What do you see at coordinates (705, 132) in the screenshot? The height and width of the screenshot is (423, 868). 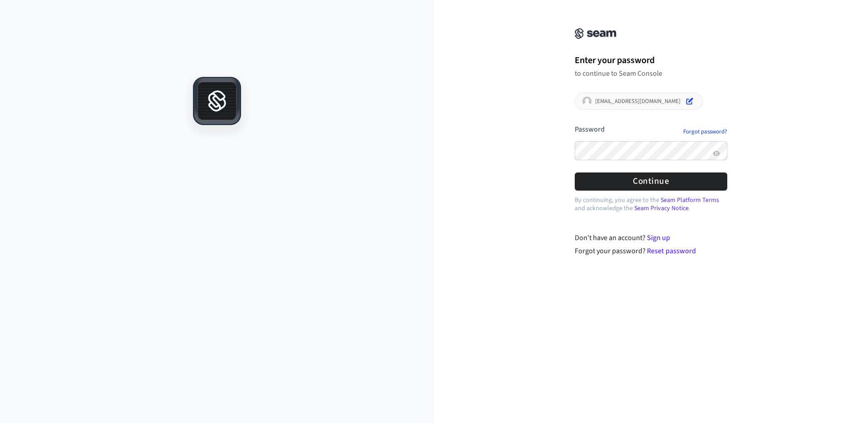 I see `a: Forgot password?` at bounding box center [705, 132].